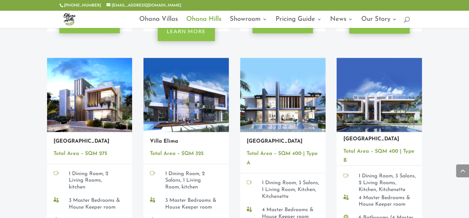 The image size is (469, 218). Describe the element at coordinates (90, 153) in the screenshot. I see `p: Total Area – SQM 275` at that location.